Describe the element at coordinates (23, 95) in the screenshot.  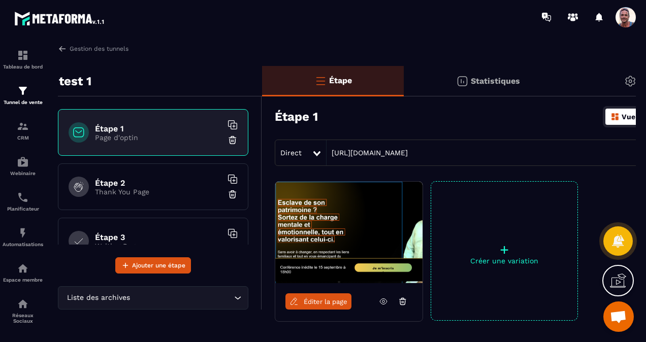
I see `a: formationformationTunnel de vente` at that location.